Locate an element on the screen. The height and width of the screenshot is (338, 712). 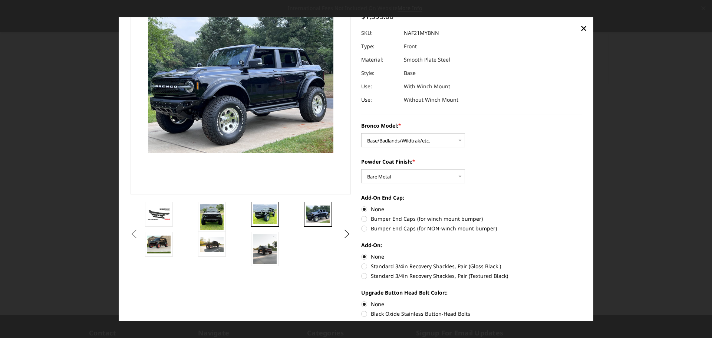
label: Add-On: is located at coordinates (471, 245).